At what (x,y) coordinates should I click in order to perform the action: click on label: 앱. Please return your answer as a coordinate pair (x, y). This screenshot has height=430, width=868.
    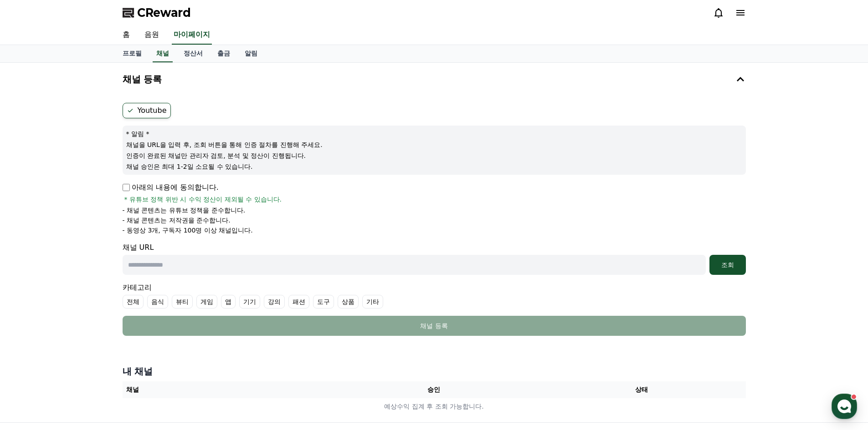
    Looking at the image, I should click on (228, 302).